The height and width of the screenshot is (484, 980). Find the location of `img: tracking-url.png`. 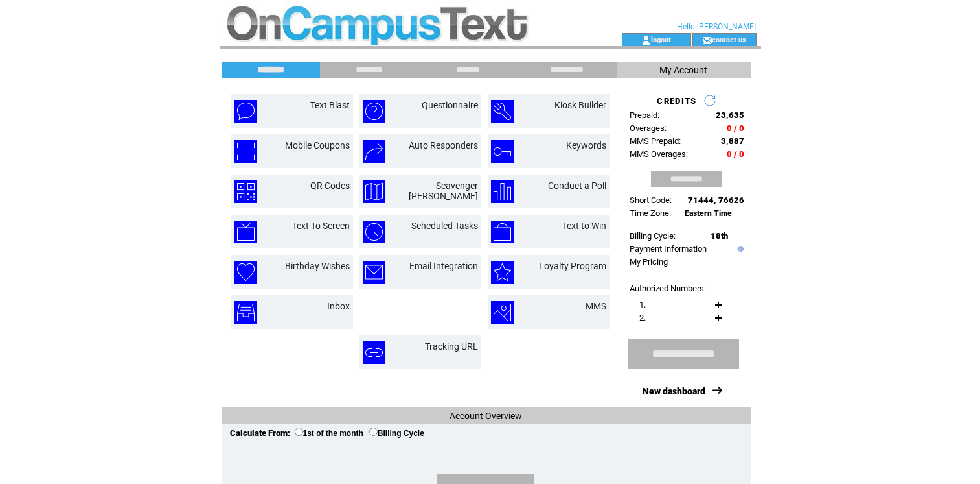

img: tracking-url.png is located at coordinates (374, 352).